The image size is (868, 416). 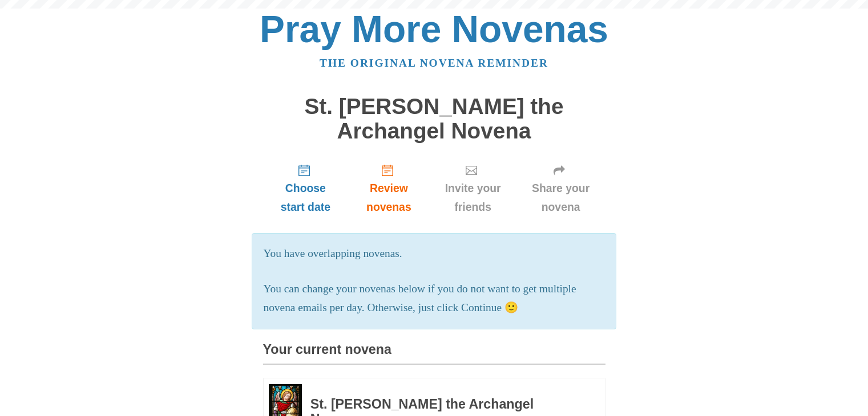 What do you see at coordinates (434, 29) in the screenshot?
I see `a: Pray More Novenas` at bounding box center [434, 29].